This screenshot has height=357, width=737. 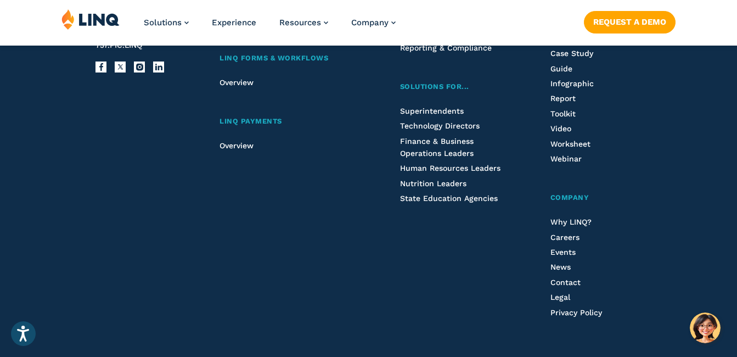 I want to click on a: Guide, so click(x=561, y=69).